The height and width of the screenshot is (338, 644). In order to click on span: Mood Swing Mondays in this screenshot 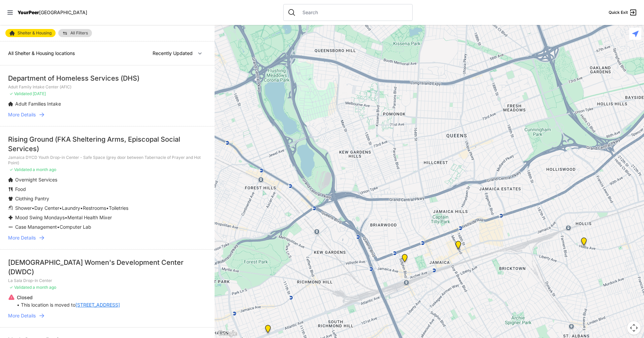, I will do `click(40, 217)`.